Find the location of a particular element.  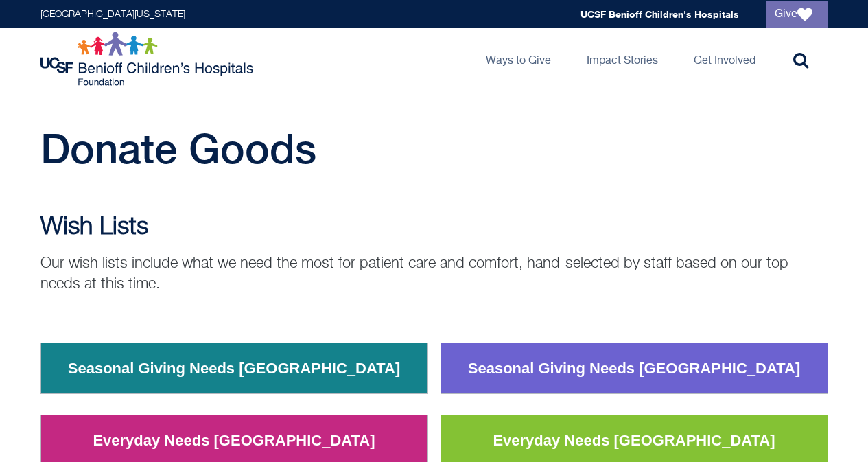

span: Donate Goods is located at coordinates (178, 148).